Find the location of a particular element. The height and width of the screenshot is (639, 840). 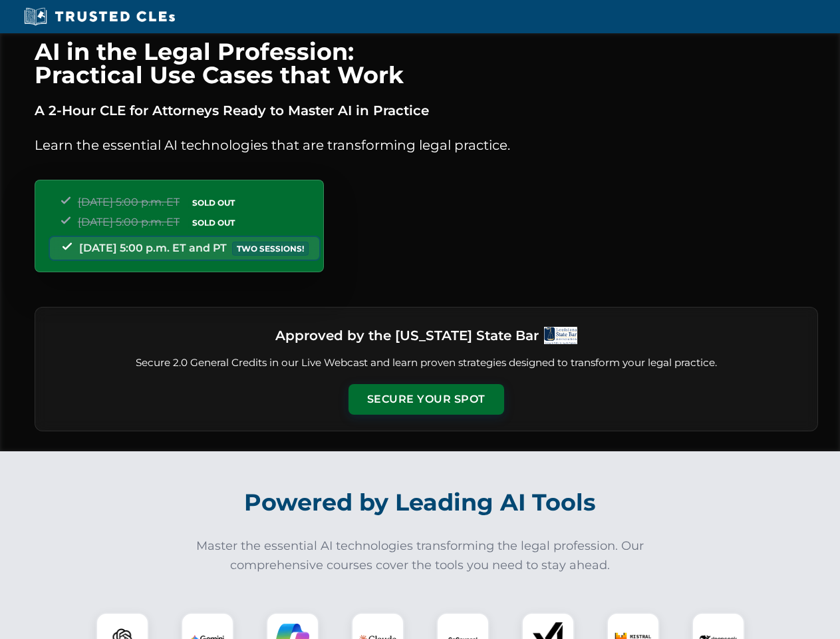

button: Secure Your Spot is located at coordinates (426, 399).